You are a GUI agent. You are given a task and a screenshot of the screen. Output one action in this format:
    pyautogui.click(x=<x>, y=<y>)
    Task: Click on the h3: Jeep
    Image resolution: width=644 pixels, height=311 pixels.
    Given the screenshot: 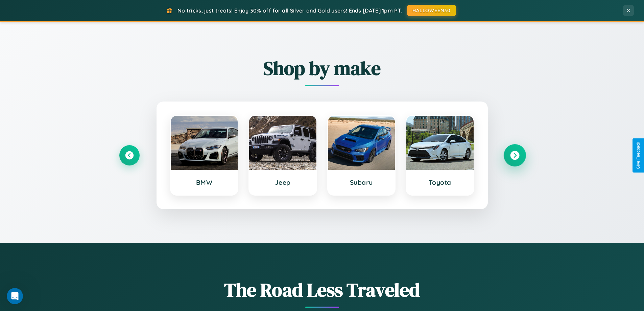 What is the action you would take?
    pyautogui.click(x=283, y=182)
    